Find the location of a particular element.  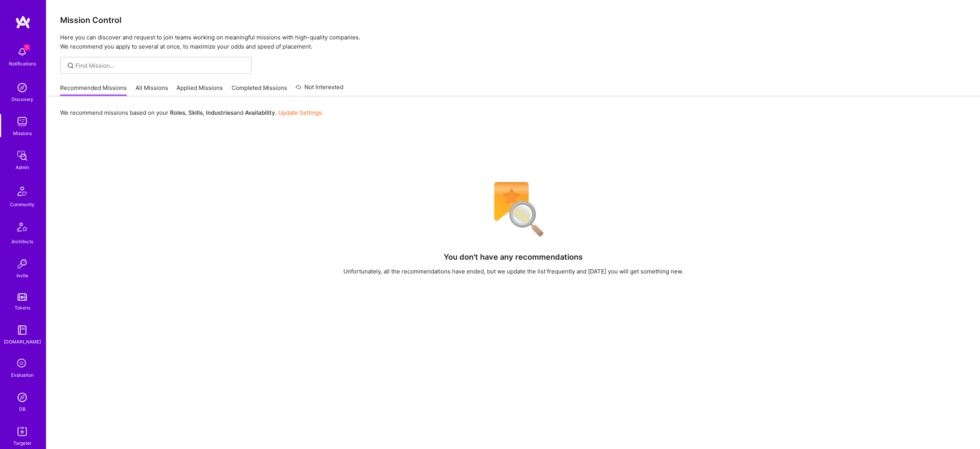

a: Recommended Missions is located at coordinates (94, 90).